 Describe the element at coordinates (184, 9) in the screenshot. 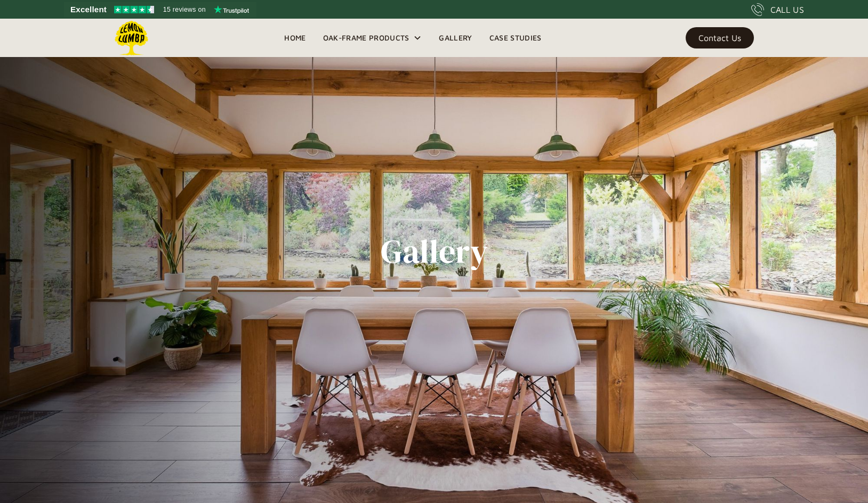

I see `span: 15 reviews on` at that location.